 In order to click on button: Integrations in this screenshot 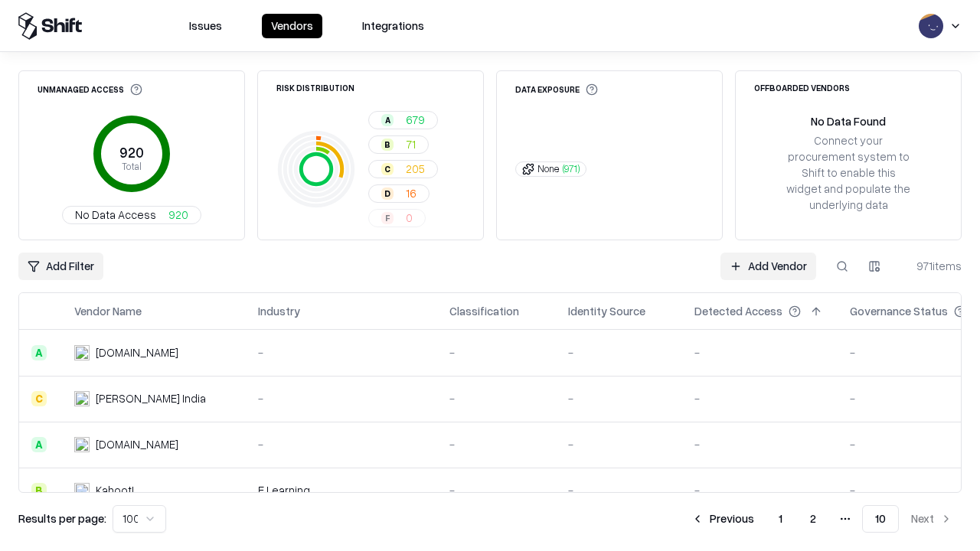, I will do `click(393, 26)`.